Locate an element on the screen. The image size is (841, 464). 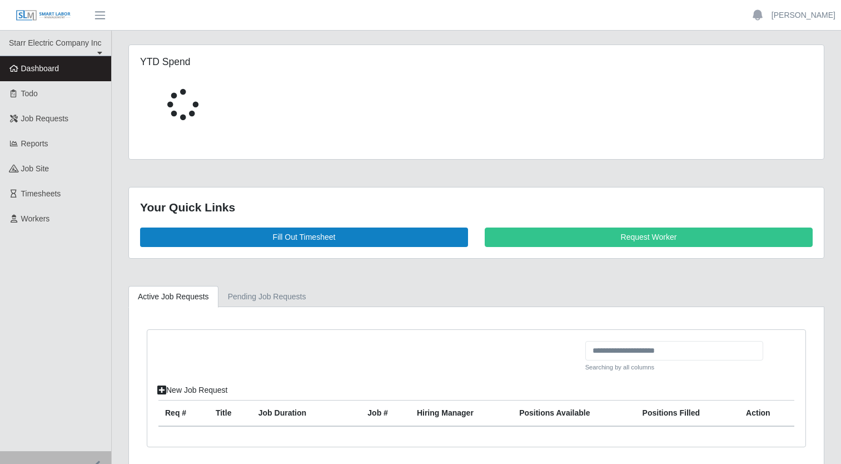
th: Title is located at coordinates (230, 413).